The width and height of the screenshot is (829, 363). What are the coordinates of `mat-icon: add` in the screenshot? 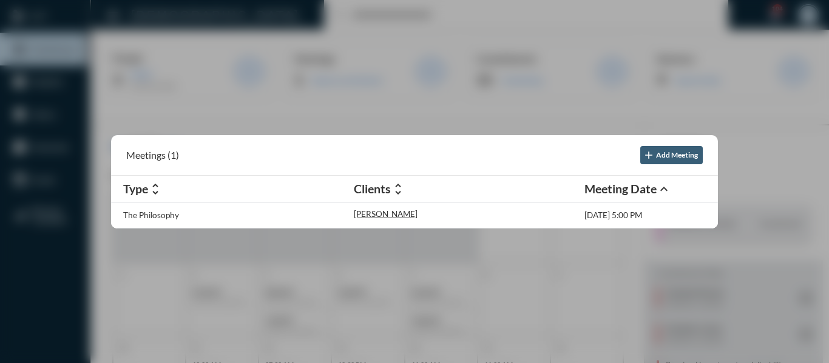 It's located at (649, 155).